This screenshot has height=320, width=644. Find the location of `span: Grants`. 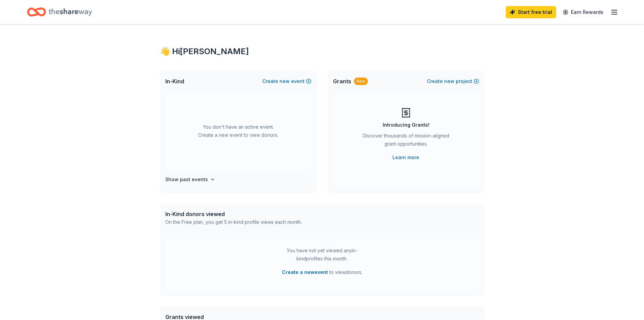

span: Grants is located at coordinates (342, 82).